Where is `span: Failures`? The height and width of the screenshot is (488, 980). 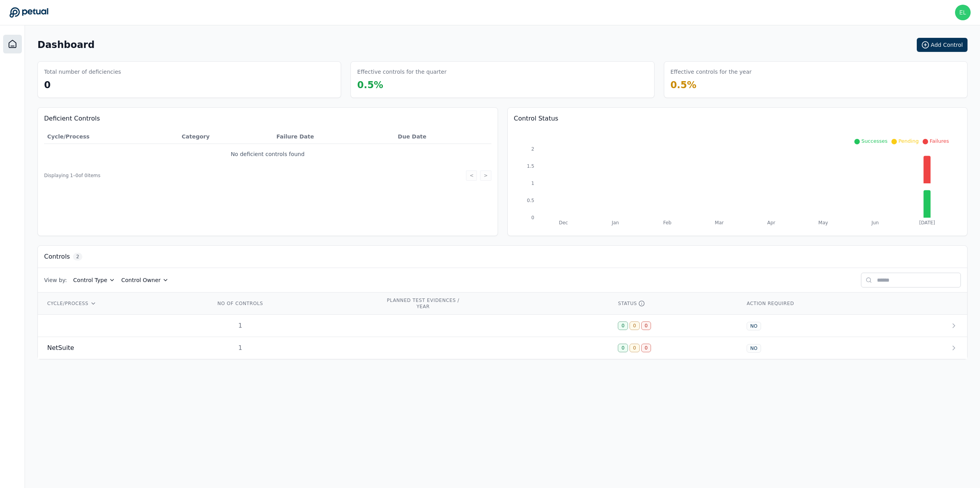
span: Failures is located at coordinates (940, 141).